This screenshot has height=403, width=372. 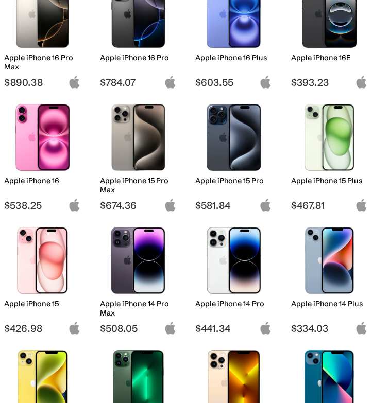 What do you see at coordinates (42, 205) in the screenshot?
I see `span: $538.25` at bounding box center [42, 205].